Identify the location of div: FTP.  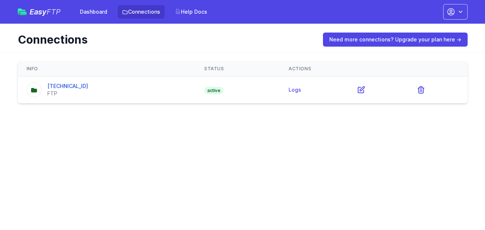
(68, 94).